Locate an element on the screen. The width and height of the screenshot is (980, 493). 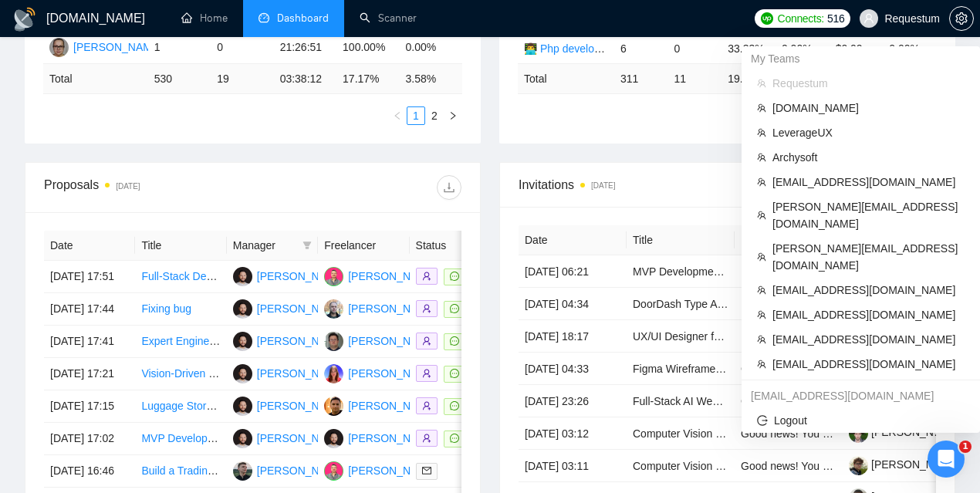
td: 33.33% is located at coordinates (748, 48).